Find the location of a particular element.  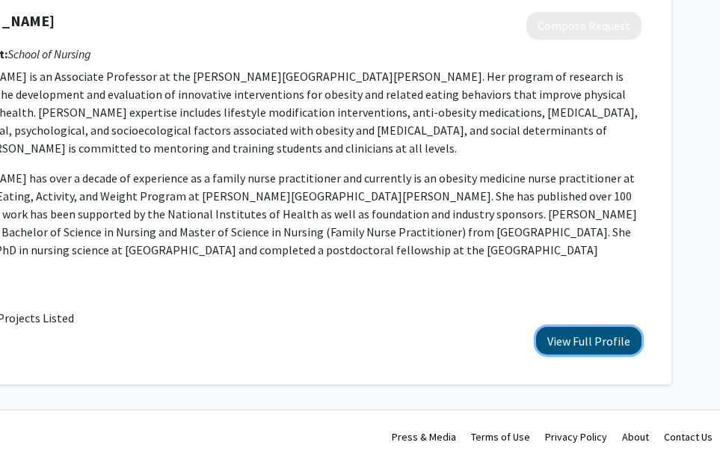

button: View Full Profile is located at coordinates (589, 340).